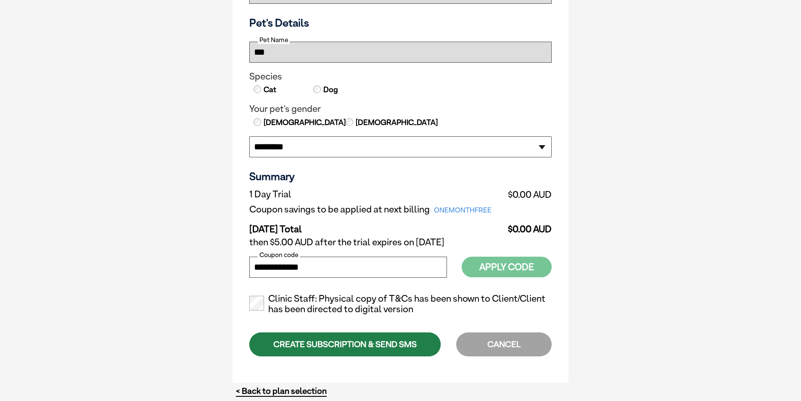 The height and width of the screenshot is (401, 801). Describe the element at coordinates (400, 304) in the screenshot. I see `label: Clinic Staff: Physical copy of T&Cs has been shown to Client/Client has been directed to digital ...` at that location.